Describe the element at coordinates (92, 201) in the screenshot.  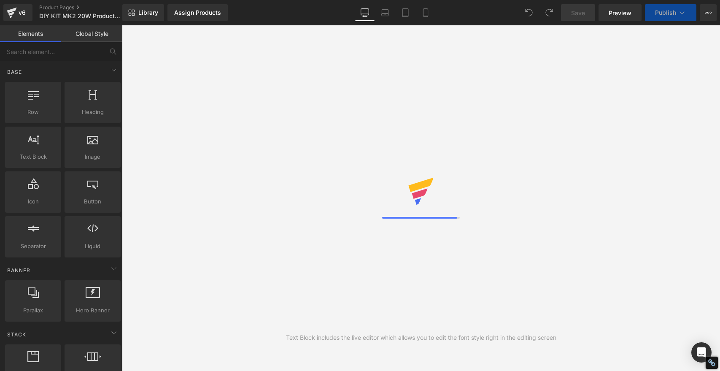
I see `span: Button` at that location.